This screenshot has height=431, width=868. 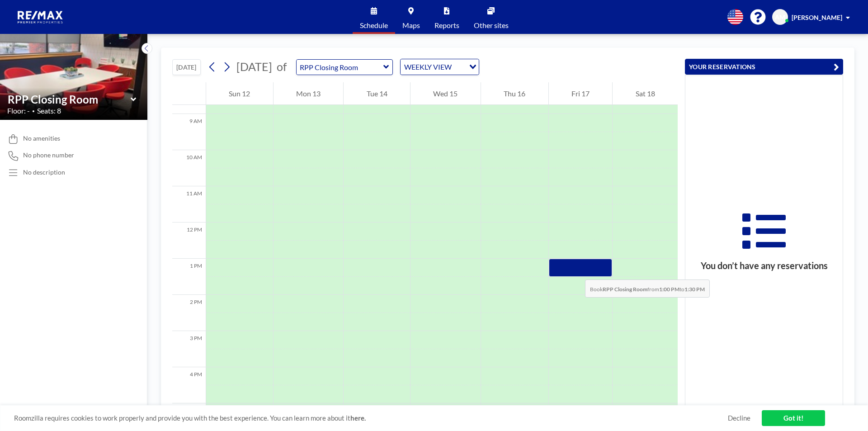 I want to click on div: Tue 14, so click(x=377, y=93).